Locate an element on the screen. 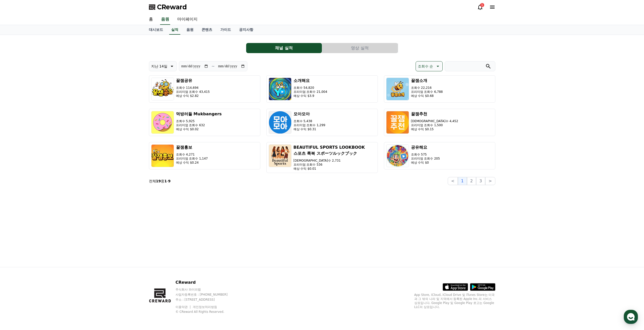 Image resolution: width=644 pixels, height=330 pixels. p: 프리미엄 조회수 21,004 is located at coordinates (310, 92).